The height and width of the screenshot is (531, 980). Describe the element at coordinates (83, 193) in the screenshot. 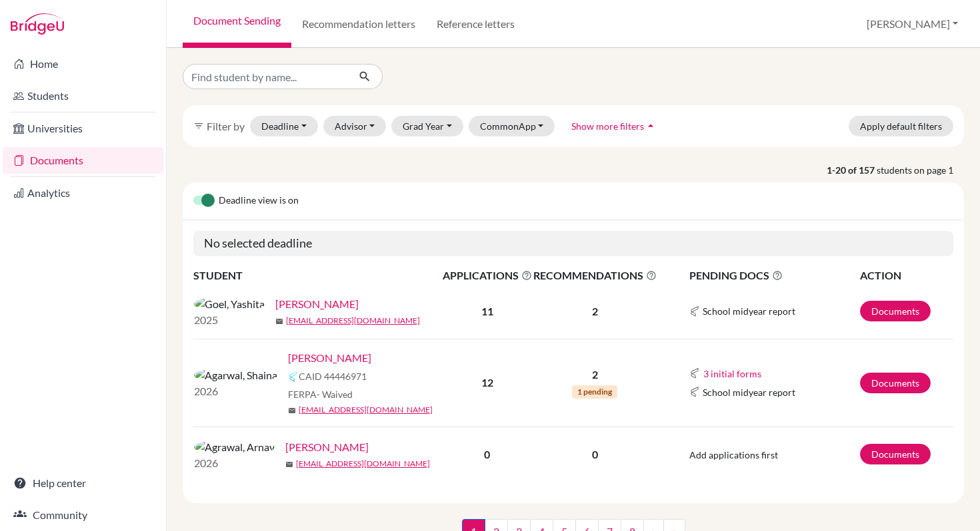

I see `a: Analytics` at that location.